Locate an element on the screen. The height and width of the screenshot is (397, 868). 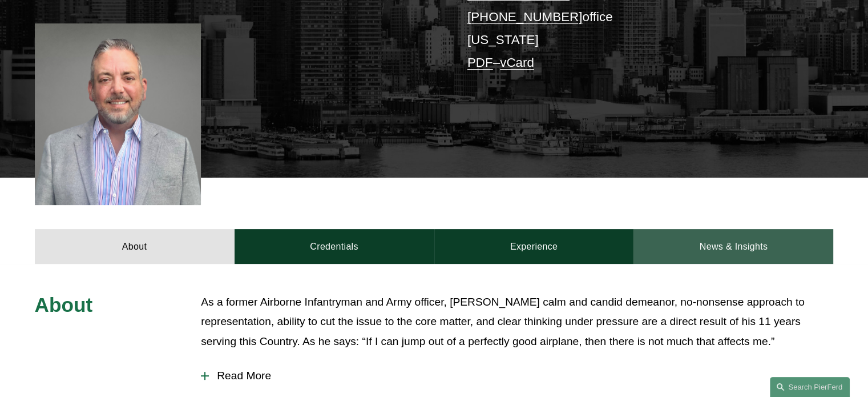
a: Experience is located at coordinates (534, 246).